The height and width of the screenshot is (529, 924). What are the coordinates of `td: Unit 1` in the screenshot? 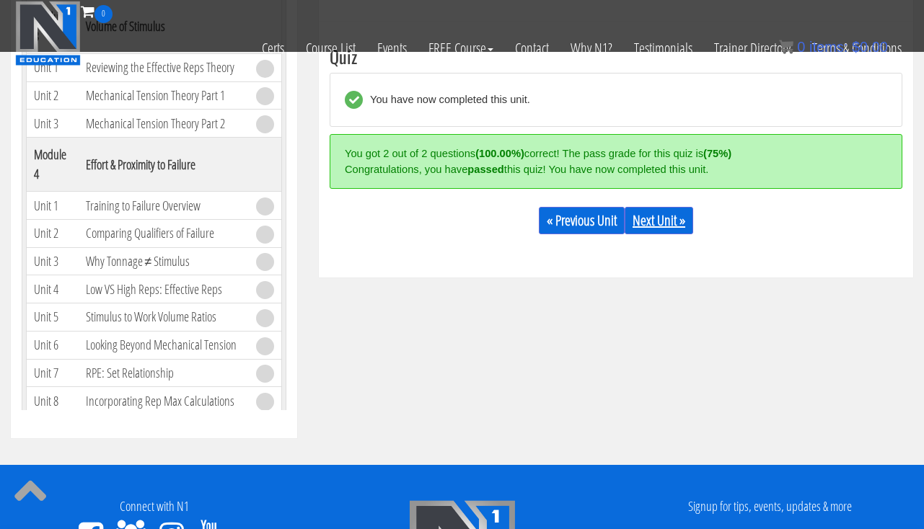 It's located at (53, 206).